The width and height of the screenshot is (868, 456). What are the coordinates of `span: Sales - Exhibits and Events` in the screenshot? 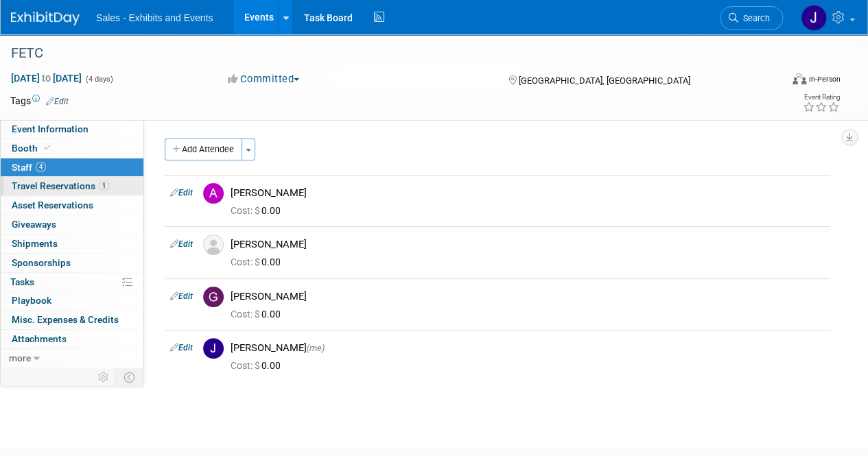 It's located at (154, 18).